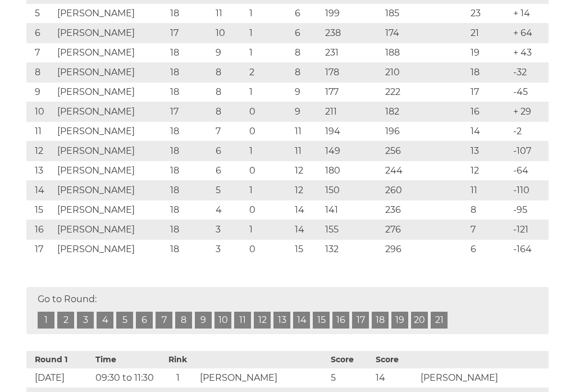  Describe the element at coordinates (352, 33) in the screenshot. I see `td: 238` at that location.